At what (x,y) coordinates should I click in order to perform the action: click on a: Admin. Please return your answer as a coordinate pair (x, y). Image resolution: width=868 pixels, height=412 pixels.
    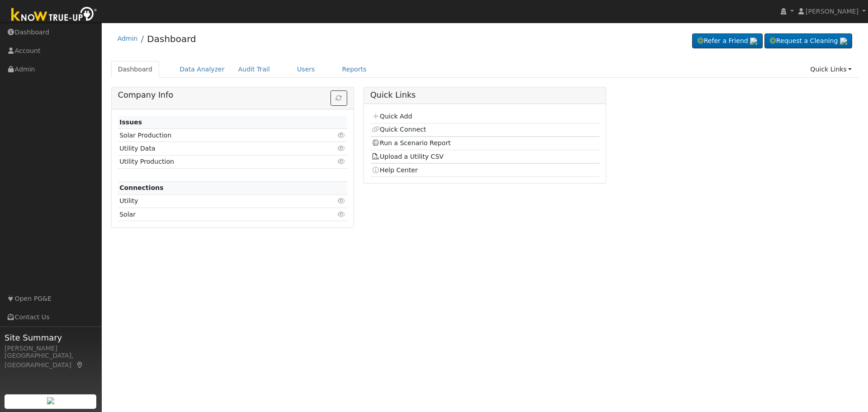
    Looking at the image, I should click on (127, 39).